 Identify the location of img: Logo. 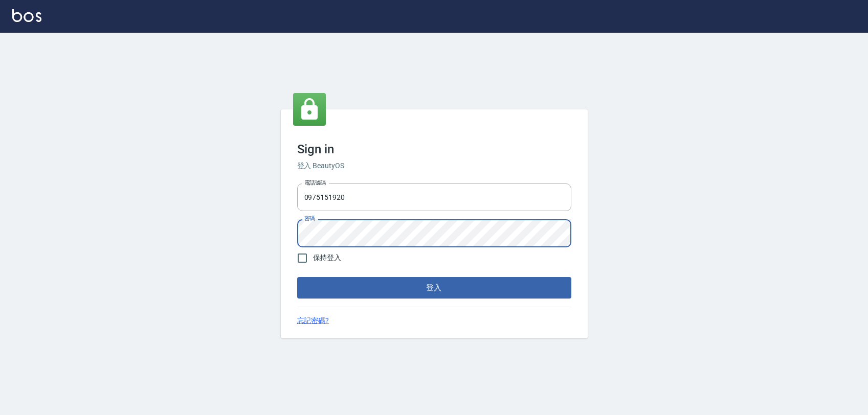
(27, 15).